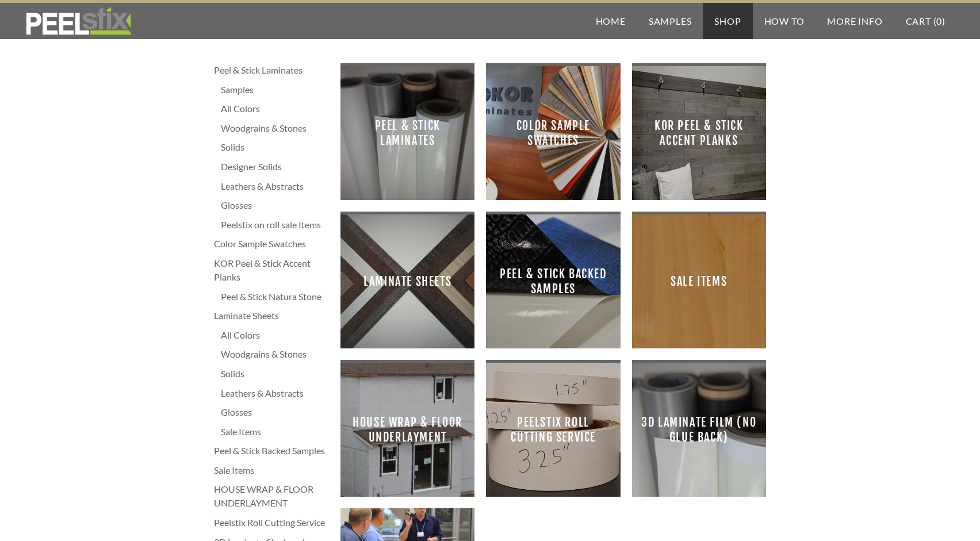  What do you see at coordinates (611, 21) in the screenshot?
I see `a: Home` at bounding box center [611, 21].